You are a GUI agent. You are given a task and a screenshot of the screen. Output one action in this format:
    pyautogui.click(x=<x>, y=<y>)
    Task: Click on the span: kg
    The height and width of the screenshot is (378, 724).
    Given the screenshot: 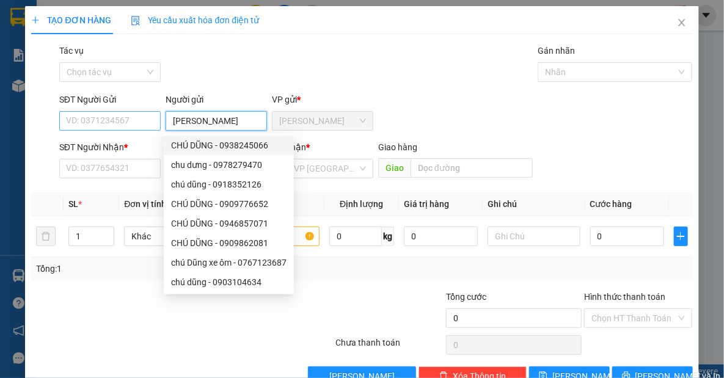 What is the action you would take?
    pyautogui.click(x=388, y=236)
    